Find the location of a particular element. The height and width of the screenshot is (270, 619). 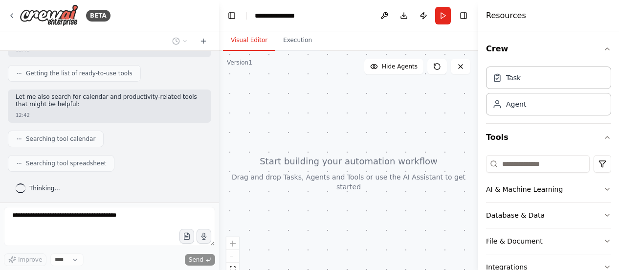

button: AI & Machine Learning is located at coordinates (548, 189).